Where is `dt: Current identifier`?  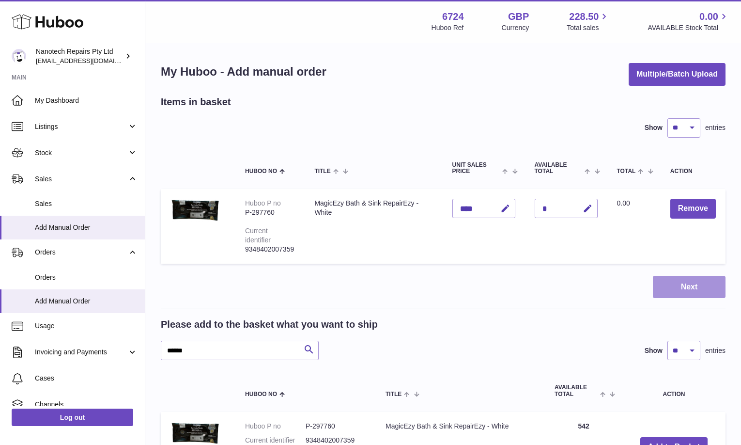
dt: Current identifier is located at coordinates (275, 440).